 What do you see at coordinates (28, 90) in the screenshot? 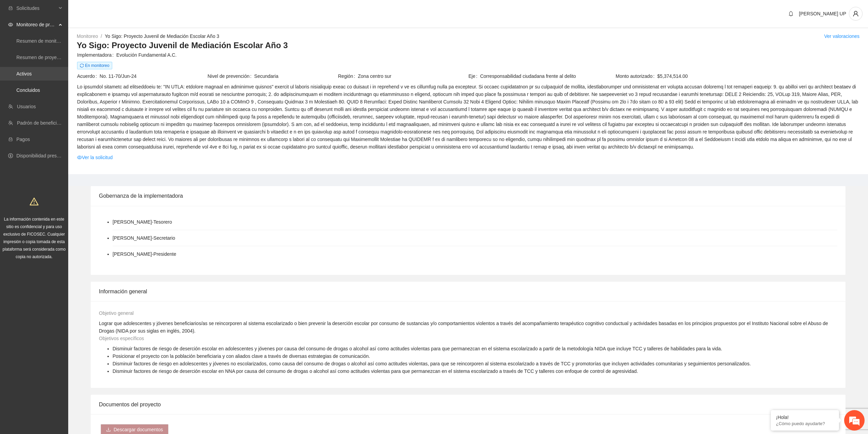
I see `a: Concluidos` at bounding box center [28, 90].